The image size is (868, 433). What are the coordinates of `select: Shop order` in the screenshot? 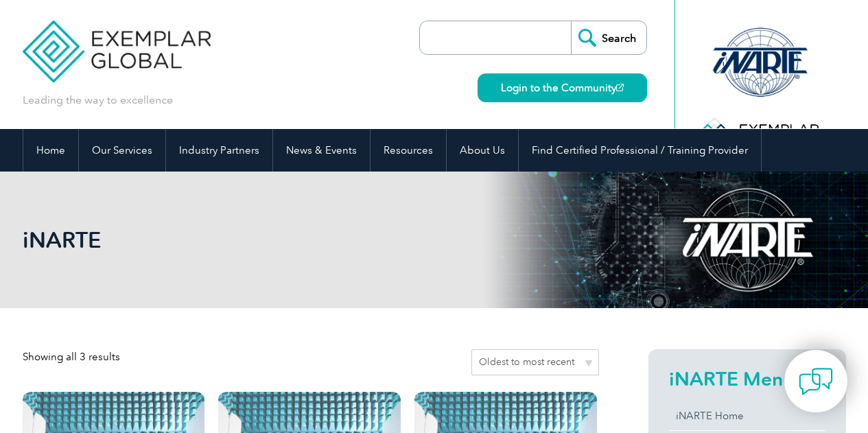 It's located at (535, 363).